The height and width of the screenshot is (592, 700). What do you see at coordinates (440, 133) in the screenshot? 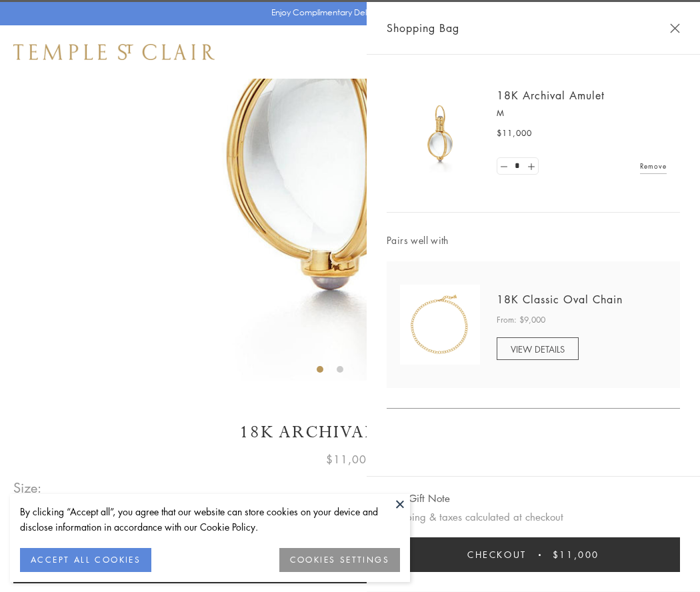
I see `img: 18K Archival Amulet` at bounding box center [440, 133].